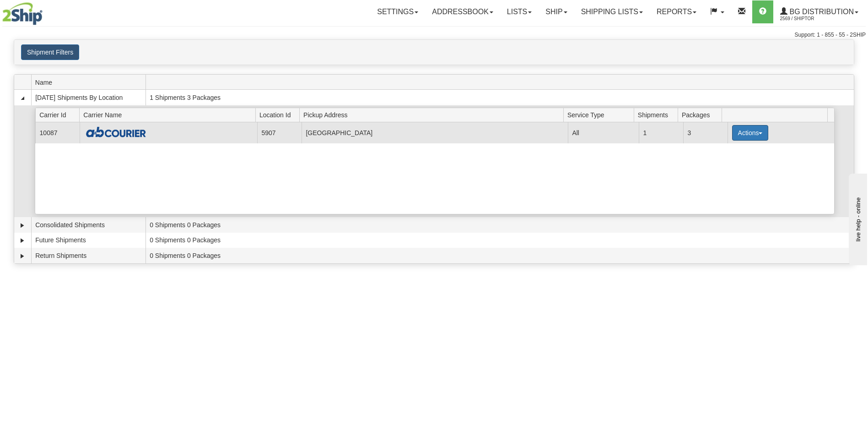  I want to click on button: Shipment Filters, so click(50, 52).